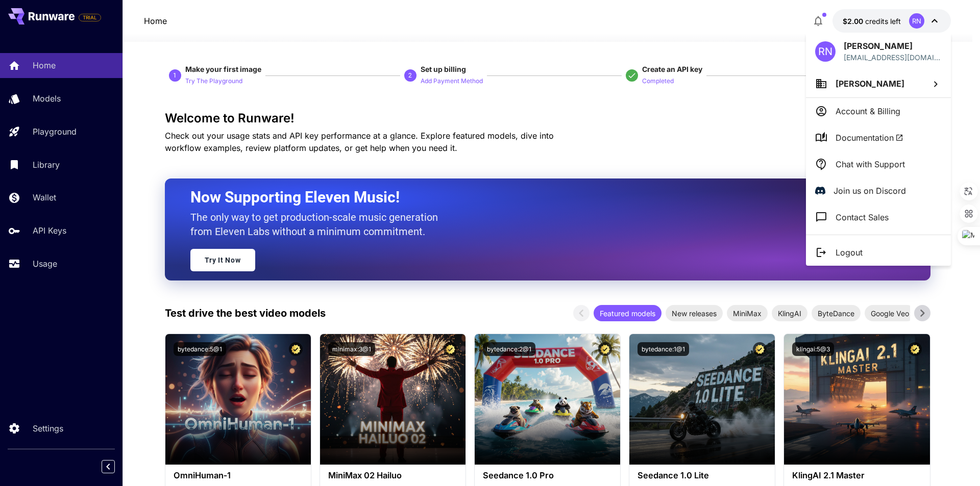 This screenshot has height=486, width=980. What do you see at coordinates (825, 51) in the screenshot?
I see `div: RN` at bounding box center [825, 51].